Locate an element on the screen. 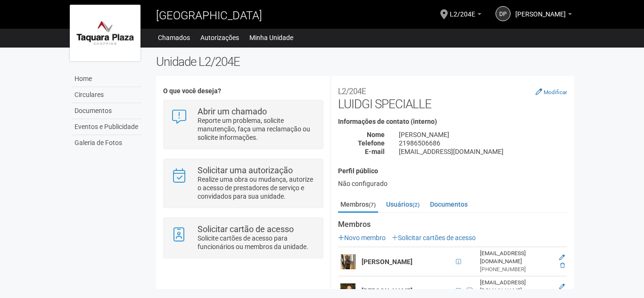 This screenshot has width=644, height=298. a: Modificar is located at coordinates (551, 92).